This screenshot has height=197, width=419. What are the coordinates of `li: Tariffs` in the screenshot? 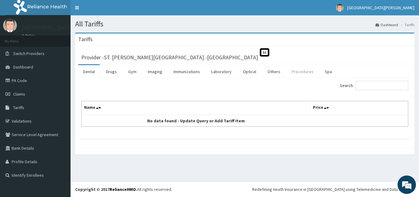 It's located at (407, 25).